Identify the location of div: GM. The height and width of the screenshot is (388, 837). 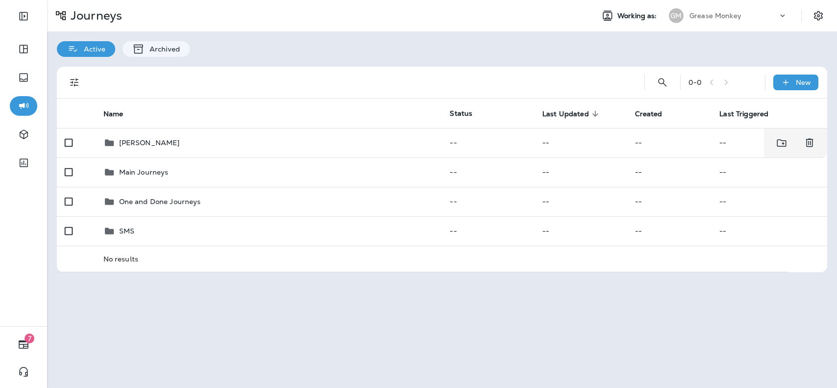
(676, 16).